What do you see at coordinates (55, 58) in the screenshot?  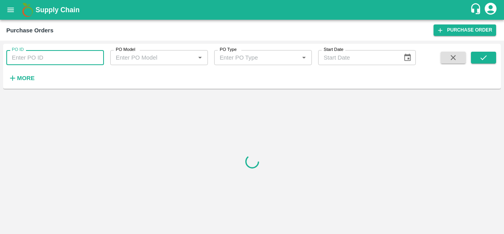 I see `input: Enter PO ID` at bounding box center [55, 58].